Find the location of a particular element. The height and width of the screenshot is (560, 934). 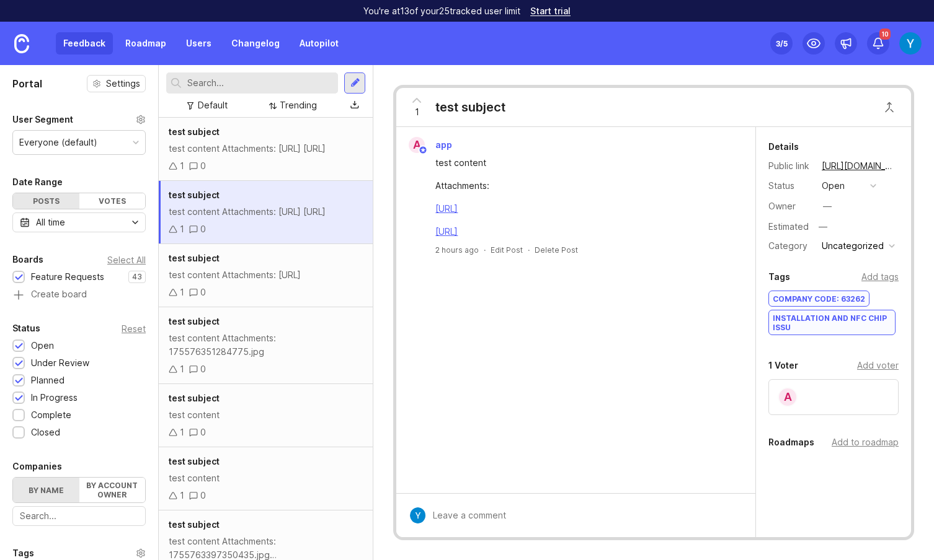

button: Close button is located at coordinates (889, 107).